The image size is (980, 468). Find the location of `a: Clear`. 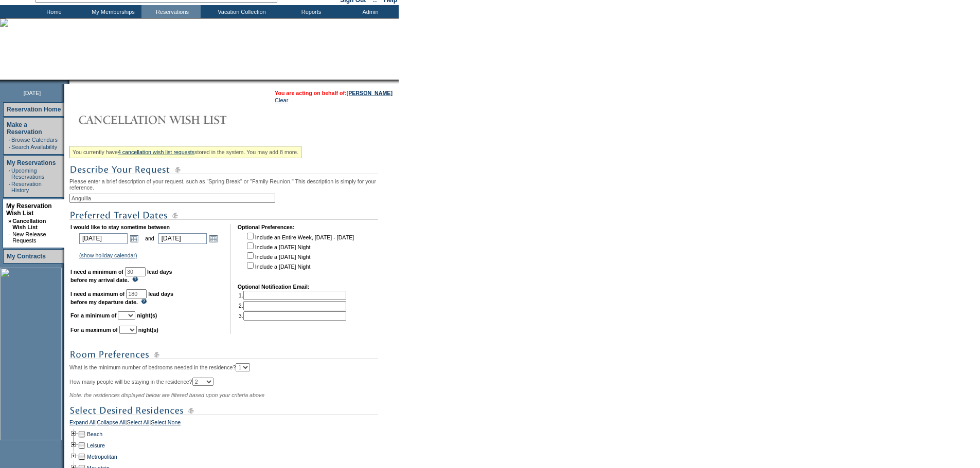

a: Clear is located at coordinates (281, 100).